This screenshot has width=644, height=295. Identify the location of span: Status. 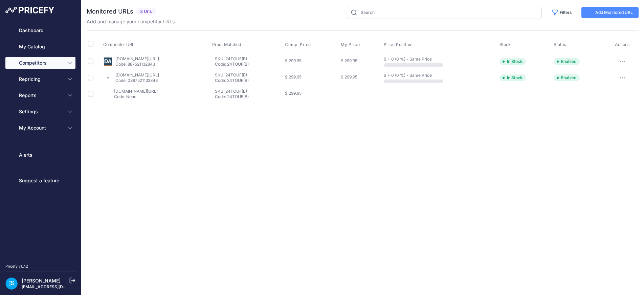
(560, 44).